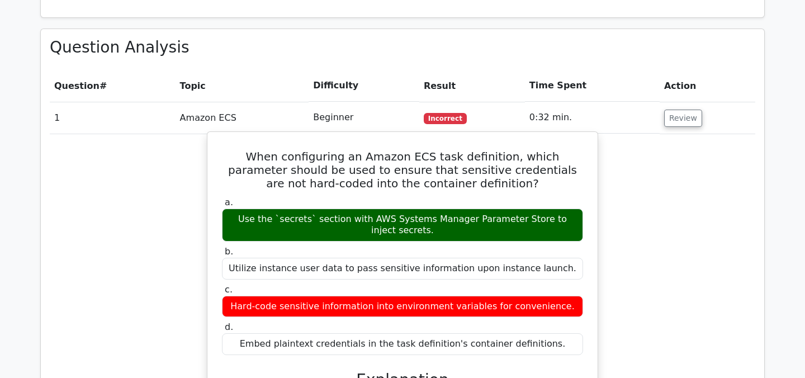 The height and width of the screenshot is (378, 805). What do you see at coordinates (364, 86) in the screenshot?
I see `th: Difficulty` at bounding box center [364, 86].